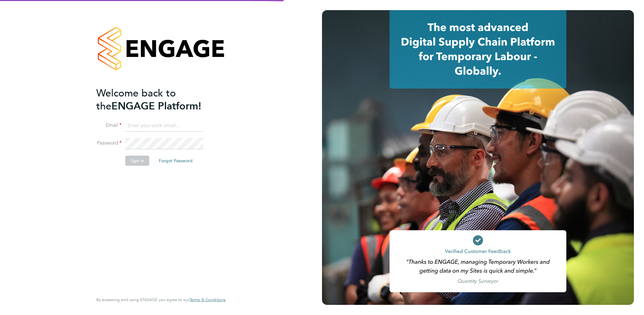 The width and height of the screenshot is (644, 315). Describe the element at coordinates (161, 300) in the screenshot. I see `span: By accessing and using ENGAGE you agree to our` at that location.